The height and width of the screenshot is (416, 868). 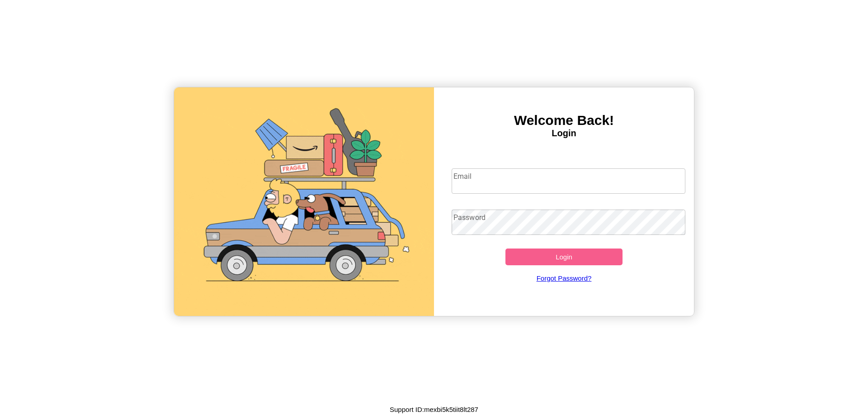 I want to click on a: Forgot Password?, so click(x=565, y=277).